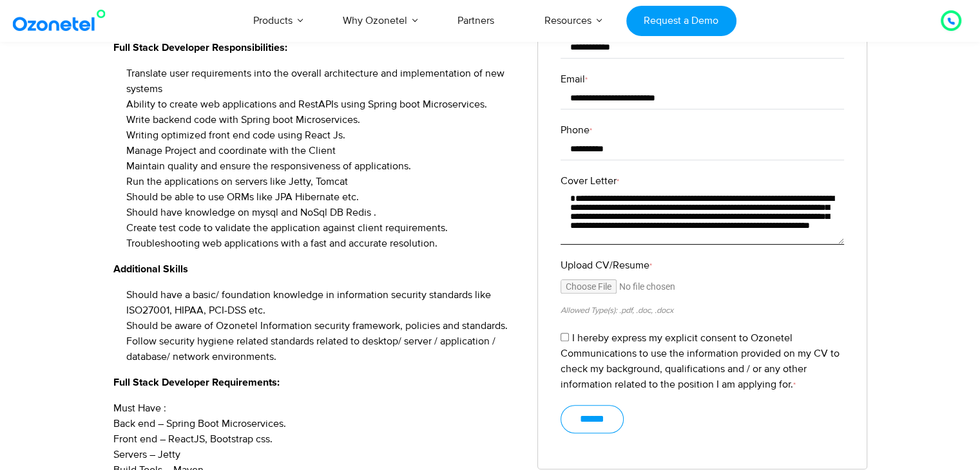 Image resolution: width=980 pixels, height=470 pixels. What do you see at coordinates (322, 81) in the screenshot?
I see `li: Translate user requirements into the overall architecture and implementation of new systems` at bounding box center [322, 81].